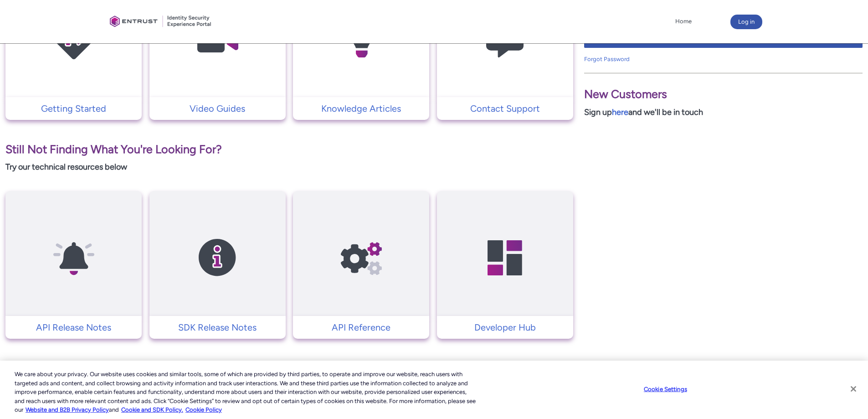 The height and width of the screenshot is (419, 868). Describe the element at coordinates (620, 112) in the screenshot. I see `a: here` at that location.